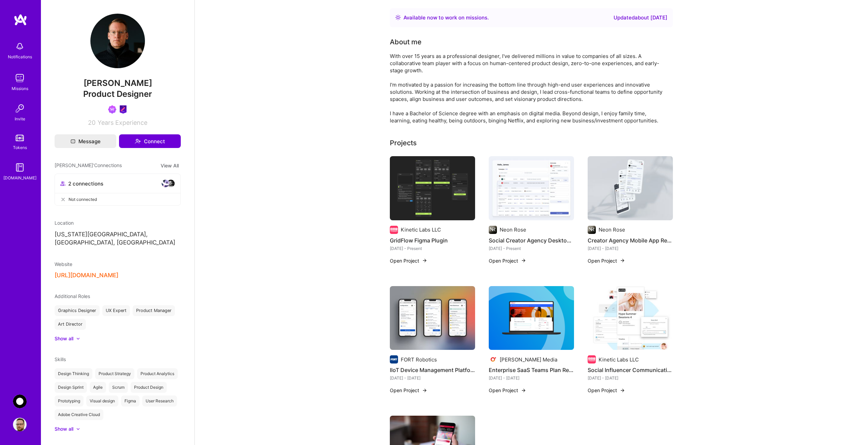  I want to click on span: 20, so click(92, 122).